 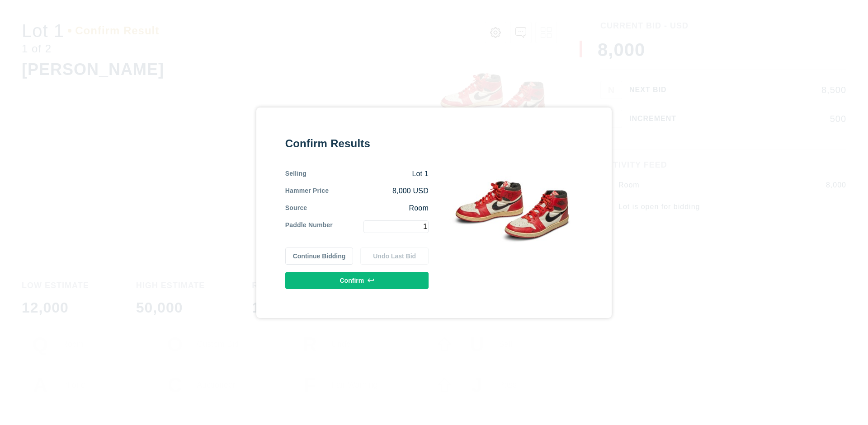 What do you see at coordinates (296, 174) in the screenshot?
I see `div: Selling` at bounding box center [296, 174].